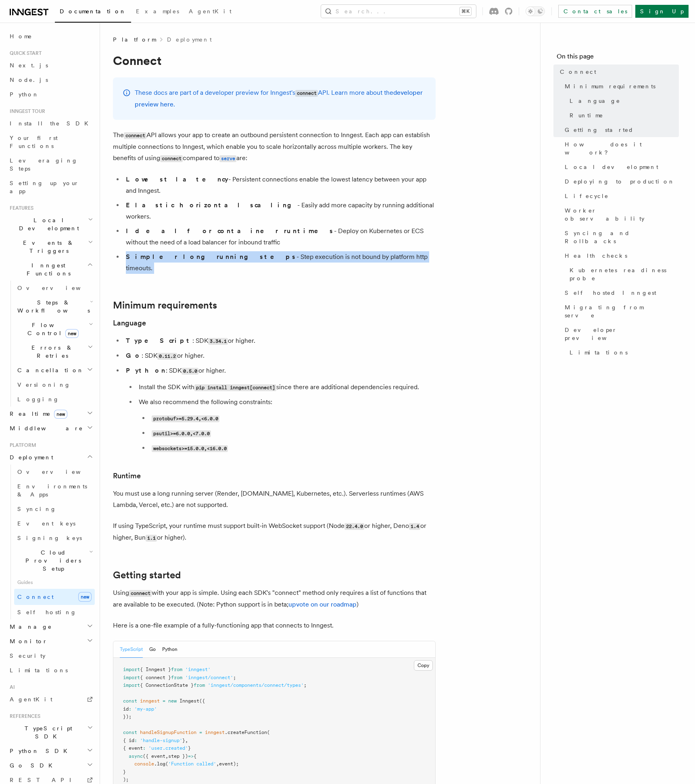 Image resolution: width=695 pixels, height=784 pixels. What do you see at coordinates (46, 613) in the screenshot?
I see `span: Self hosting` at bounding box center [46, 613].